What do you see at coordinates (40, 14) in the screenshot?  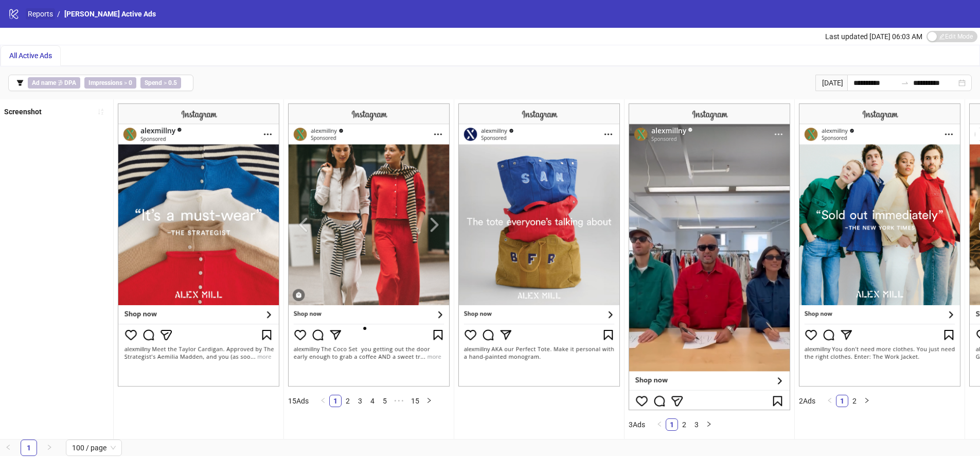 I see `a: Reports` at bounding box center [40, 14].